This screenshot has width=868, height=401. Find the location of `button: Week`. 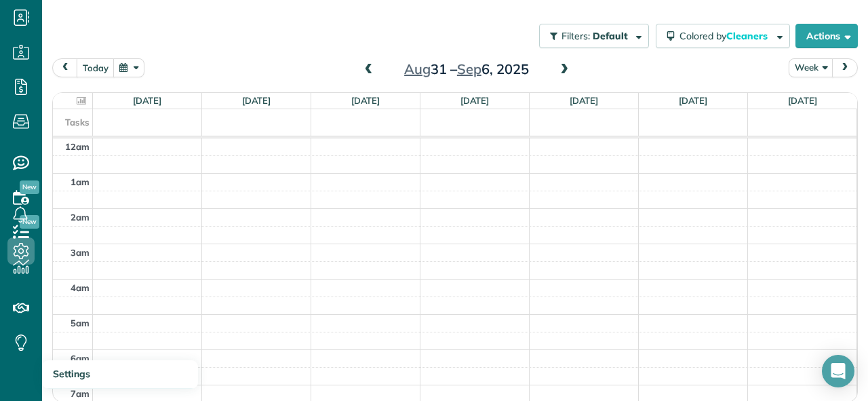

button: Week is located at coordinates (811, 67).